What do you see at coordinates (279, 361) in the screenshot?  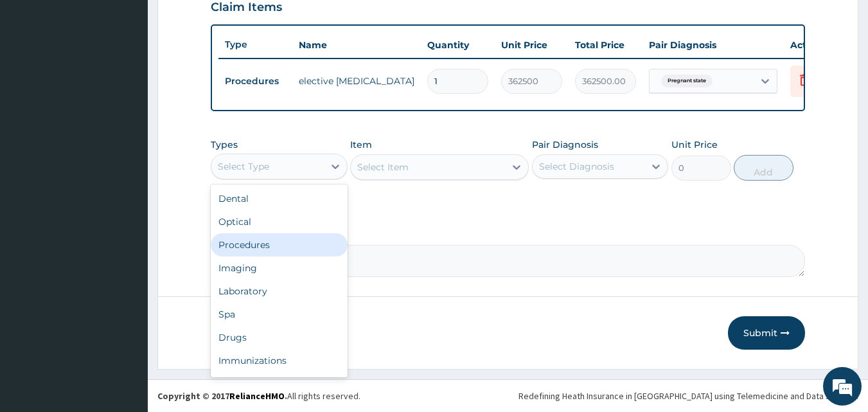 I see `div: Immunizations` at bounding box center [279, 361].